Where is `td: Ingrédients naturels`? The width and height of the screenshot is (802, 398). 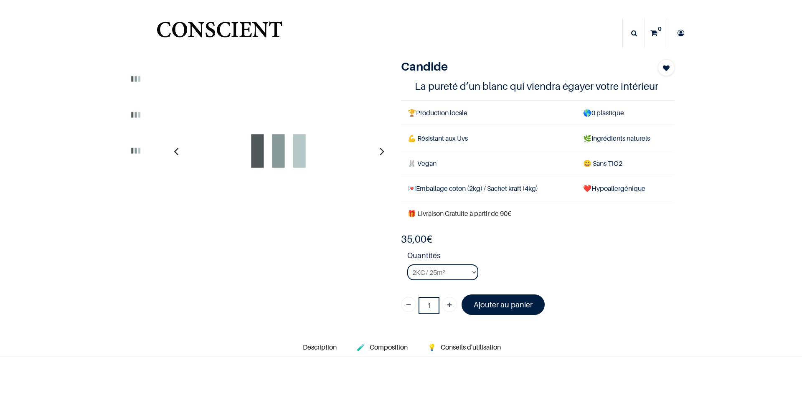
td: Ingrédients naturels is located at coordinates (626, 138).